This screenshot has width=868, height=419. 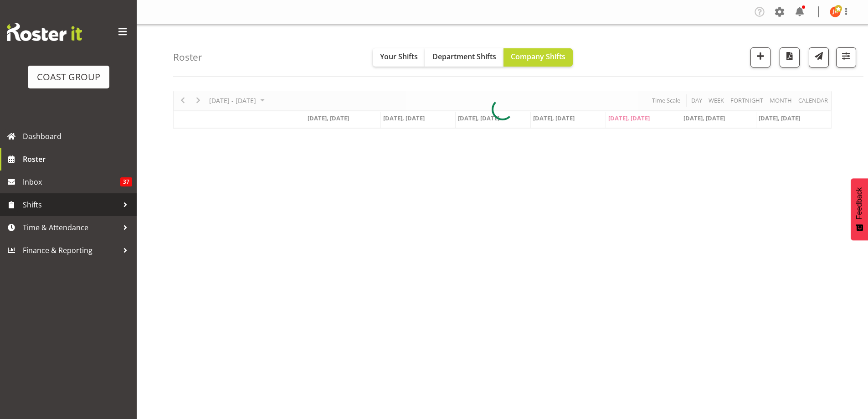 What do you see at coordinates (846, 57) in the screenshot?
I see `button: Filter Shifts` at bounding box center [846, 57].